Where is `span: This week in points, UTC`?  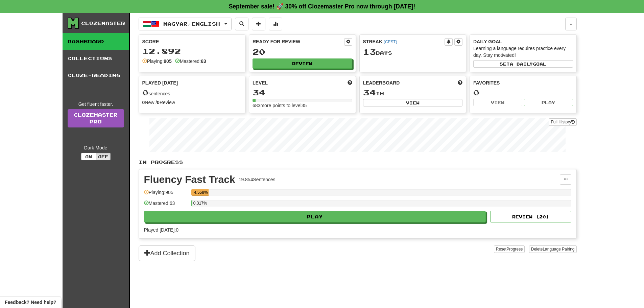 span: This week in points, UTC is located at coordinates (460, 83).